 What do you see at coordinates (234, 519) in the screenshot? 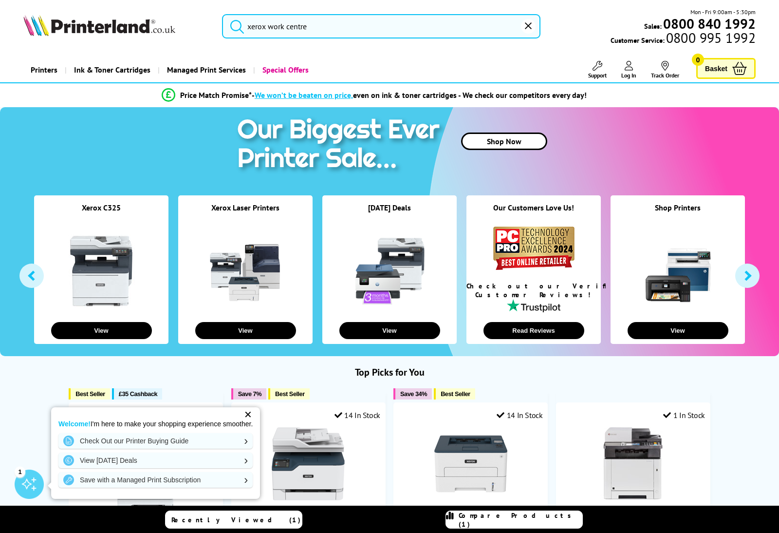
I see `a: Recently Viewed (1)` at bounding box center [234, 519].